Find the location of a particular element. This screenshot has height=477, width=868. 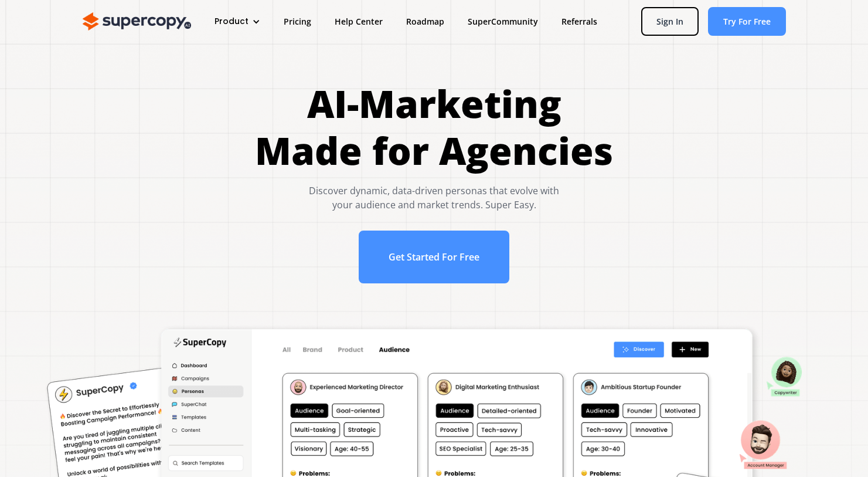

a: Get Started For Free is located at coordinates (434, 257).